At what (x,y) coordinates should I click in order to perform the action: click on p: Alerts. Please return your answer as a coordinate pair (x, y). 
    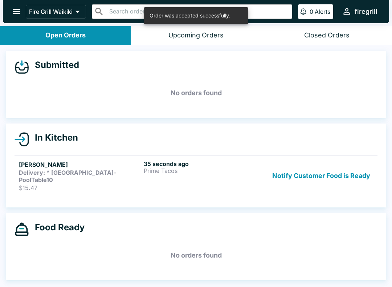
    Looking at the image, I should click on (322, 12).